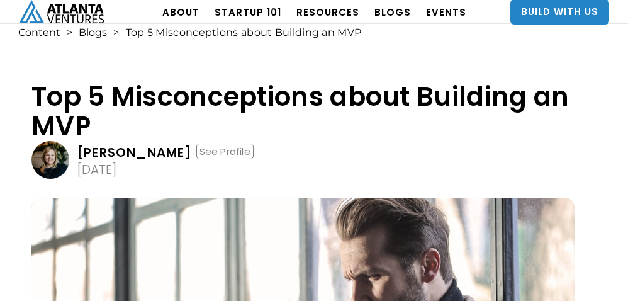  Describe the element at coordinates (243, 33) in the screenshot. I see `div: Top 5 Misconceptions about Building an MVP` at that location.